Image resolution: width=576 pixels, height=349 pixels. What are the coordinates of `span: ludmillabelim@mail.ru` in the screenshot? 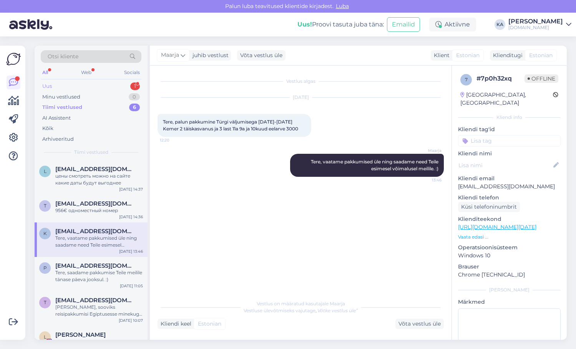 It's located at (95, 169).